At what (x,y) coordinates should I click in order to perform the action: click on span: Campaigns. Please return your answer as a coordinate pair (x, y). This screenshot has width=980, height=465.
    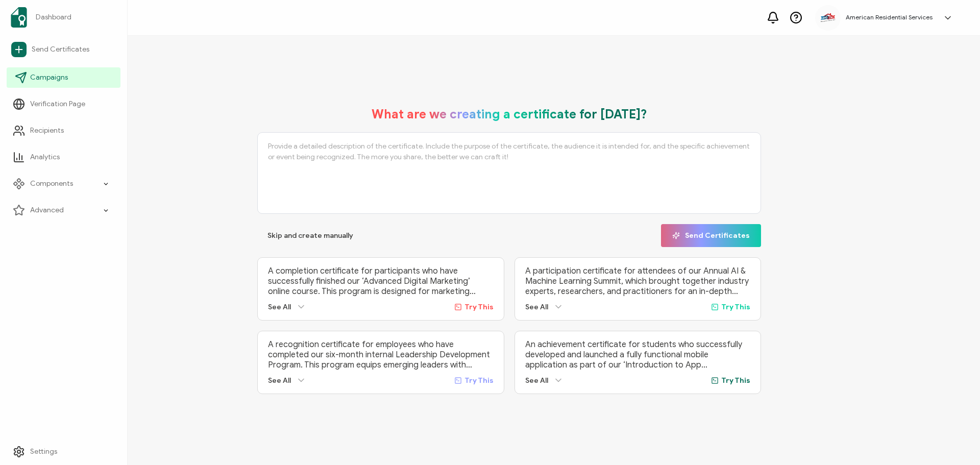
    Looking at the image, I should click on (49, 78).